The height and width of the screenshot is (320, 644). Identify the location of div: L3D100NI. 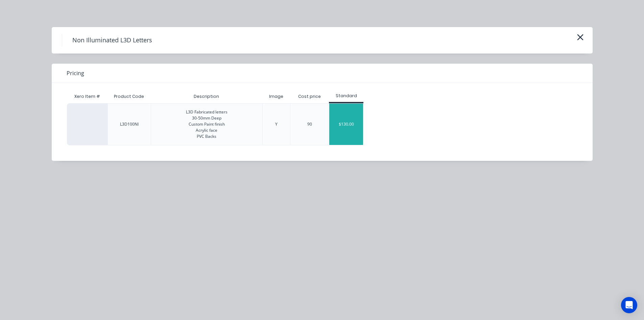
(129, 124).